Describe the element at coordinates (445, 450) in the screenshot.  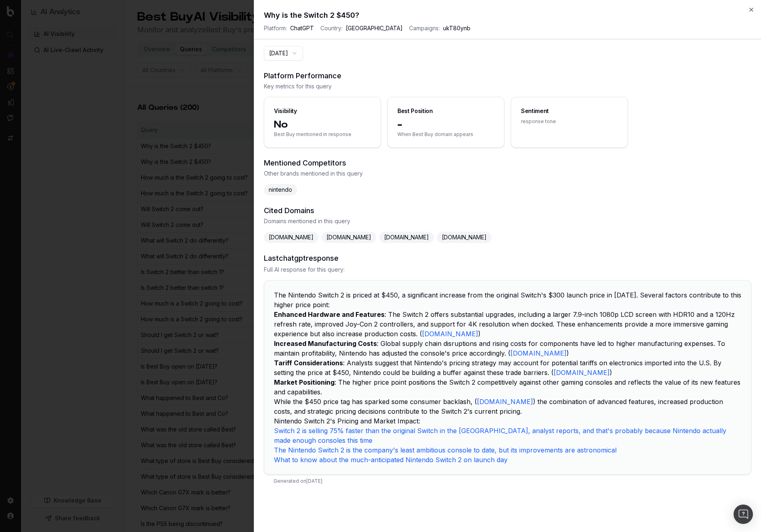
I see `a: The Nintendo Switch 2 is the company's least ambitious console to date, but its improvements are ...` at that location.